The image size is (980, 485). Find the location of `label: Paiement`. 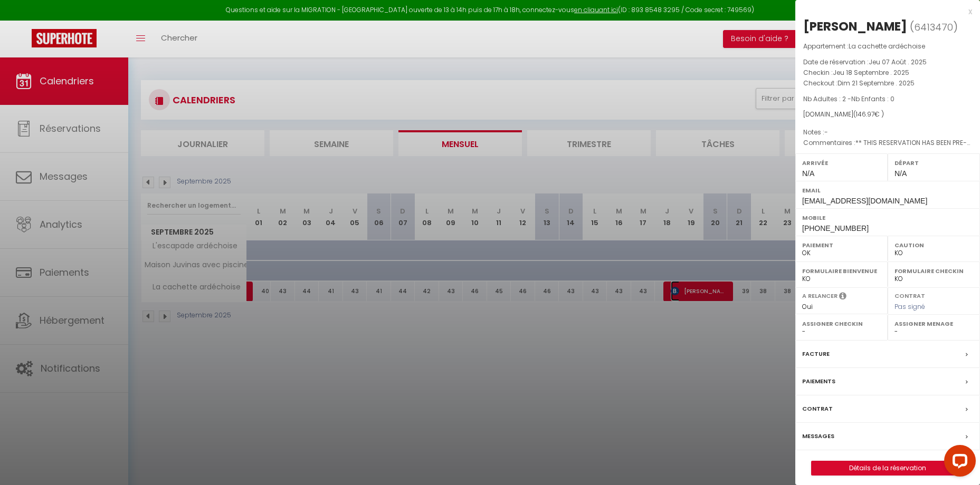

label: Paiement is located at coordinates (841, 245).